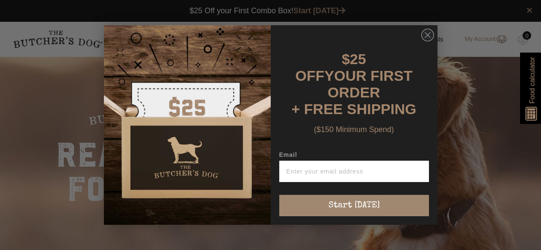 The height and width of the screenshot is (250, 541). What do you see at coordinates (354, 156) in the screenshot?
I see `label: Email` at bounding box center [354, 156].